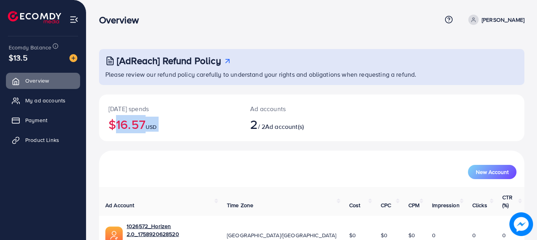  I want to click on a: 1026572_Horizen 2.0_1758920628520, so click(170, 230).